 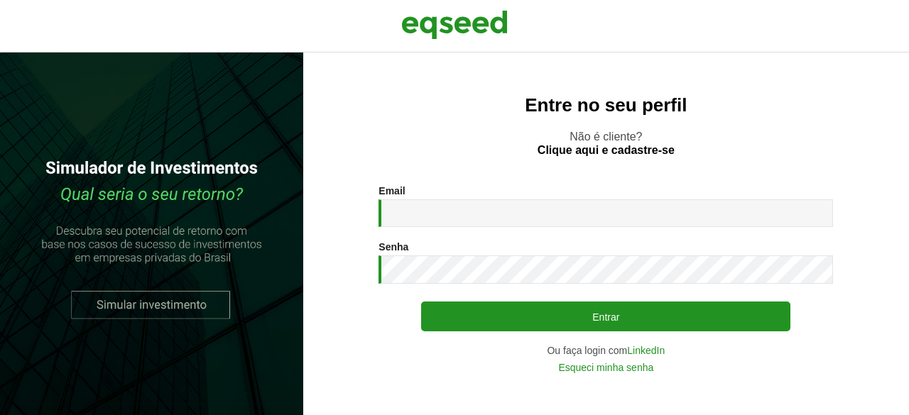 I want to click on a: LinkedIn, so click(x=646, y=351).